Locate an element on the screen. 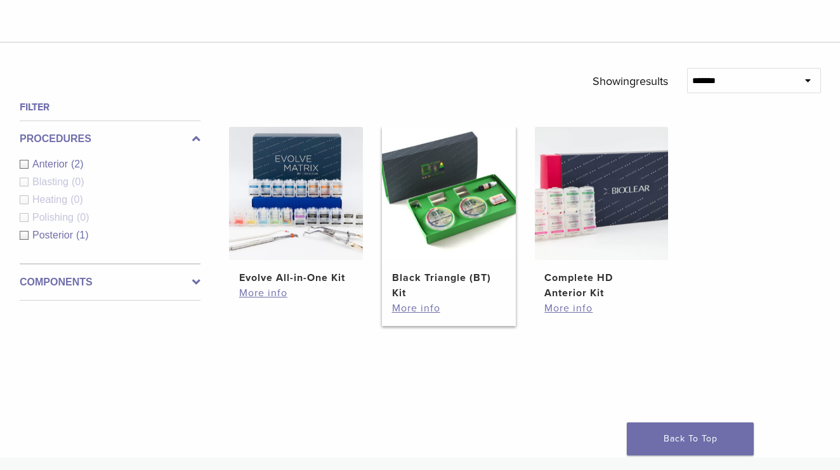  a: Black Triangle (BT) KitBlack Triangle (BT) Kit is located at coordinates (449, 214).